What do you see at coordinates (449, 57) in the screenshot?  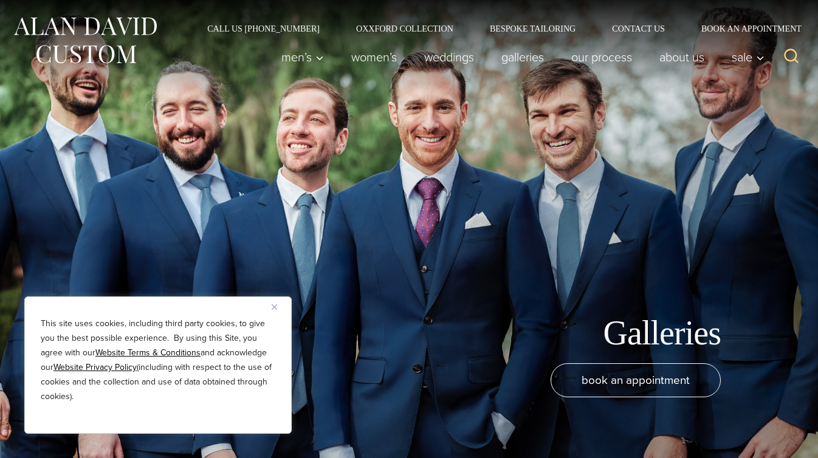 I see `a: weddings` at bounding box center [449, 57].